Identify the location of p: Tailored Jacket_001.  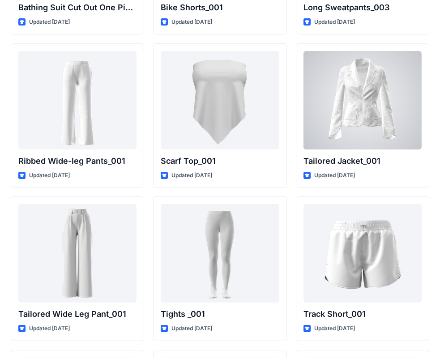
(362, 161).